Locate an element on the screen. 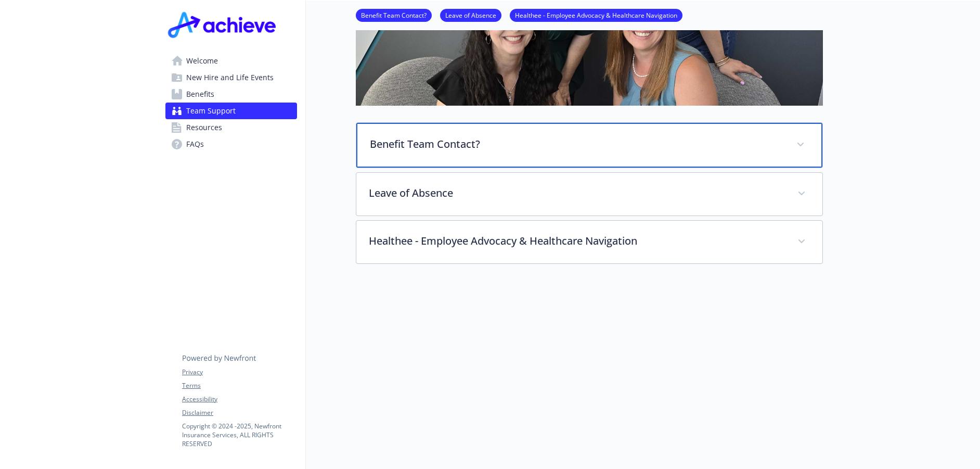 The width and height of the screenshot is (980, 469). span: FAQs is located at coordinates (195, 144).